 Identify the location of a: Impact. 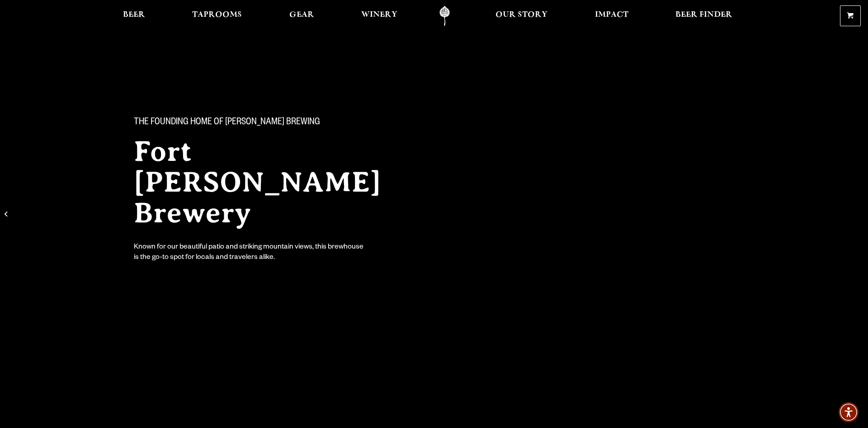
(612, 15).